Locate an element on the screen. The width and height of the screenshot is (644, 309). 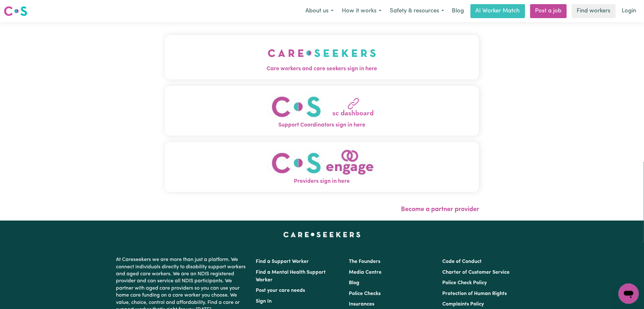
a: Insurances is located at coordinates (362, 304).